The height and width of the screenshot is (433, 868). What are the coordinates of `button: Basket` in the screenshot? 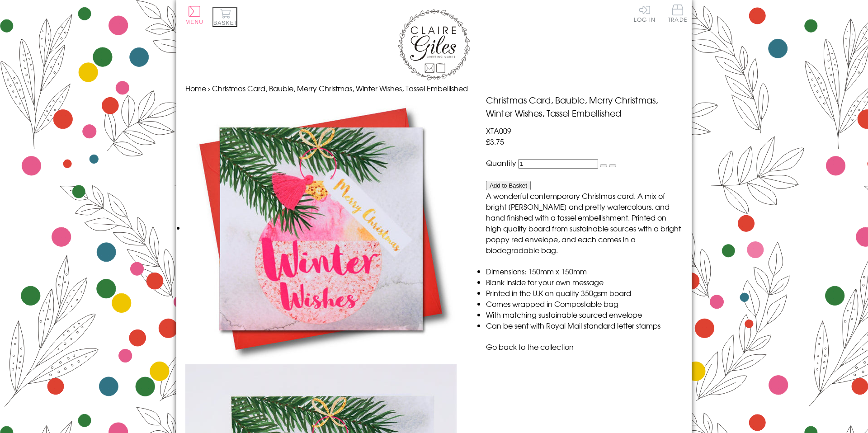 It's located at (225, 17).